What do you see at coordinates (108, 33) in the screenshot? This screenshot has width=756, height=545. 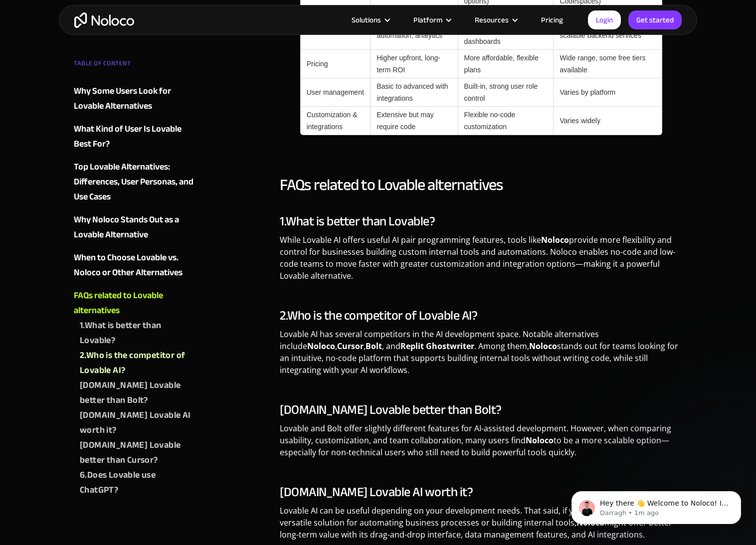 I see `p: Hey there 👋 Welcome to Noloco! If you have any questions, just reply to this message. [GEOGRAPHIC...` at bounding box center [108, 33].